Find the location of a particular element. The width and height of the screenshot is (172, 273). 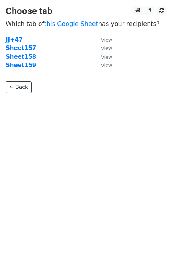

a: Sheet157 is located at coordinates (21, 48).